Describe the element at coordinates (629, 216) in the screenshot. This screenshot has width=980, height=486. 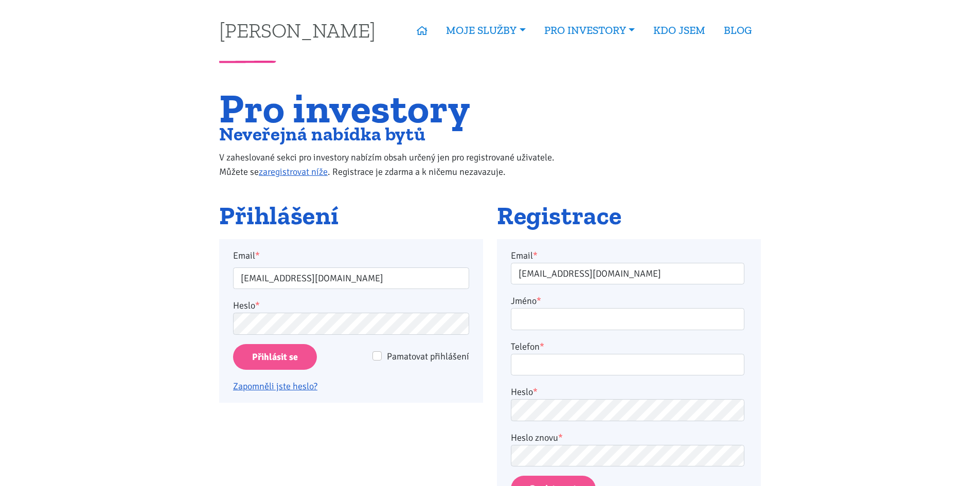
I see `h2: Registrace` at that location.